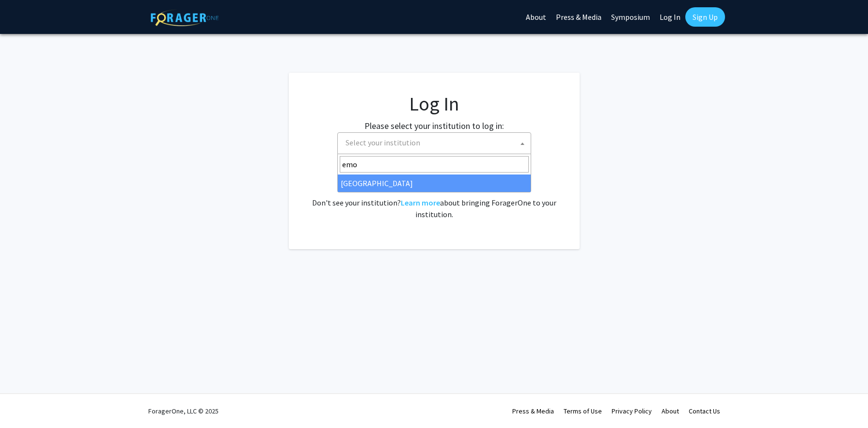 This screenshot has height=428, width=868. I want to click on a: Learn more about bringing ForagerOne to your institution, so click(420, 202).